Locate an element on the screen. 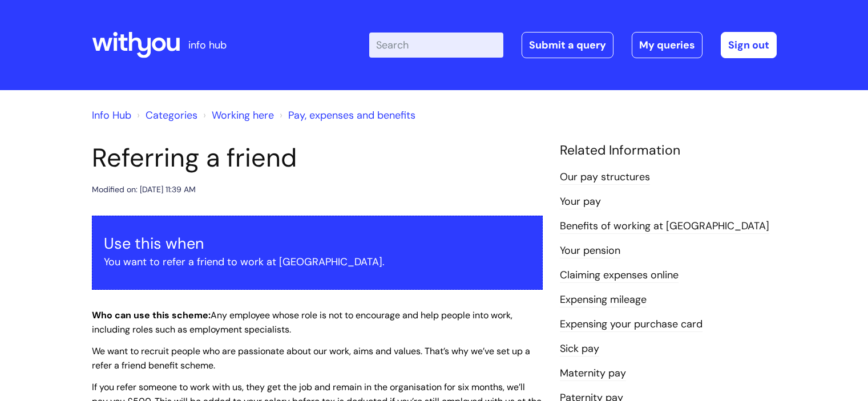 The height and width of the screenshot is (401, 868). strong: Who can use this scheme: is located at coordinates (151, 315).